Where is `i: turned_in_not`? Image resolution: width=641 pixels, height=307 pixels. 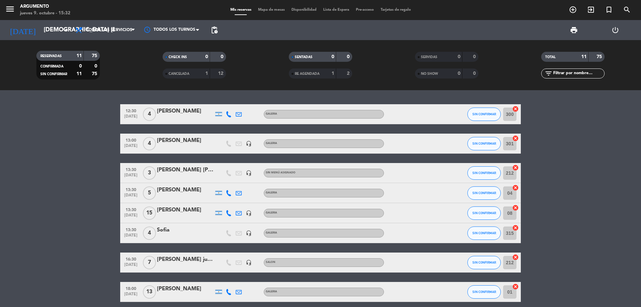 i: turned_in_not is located at coordinates (609, 10).